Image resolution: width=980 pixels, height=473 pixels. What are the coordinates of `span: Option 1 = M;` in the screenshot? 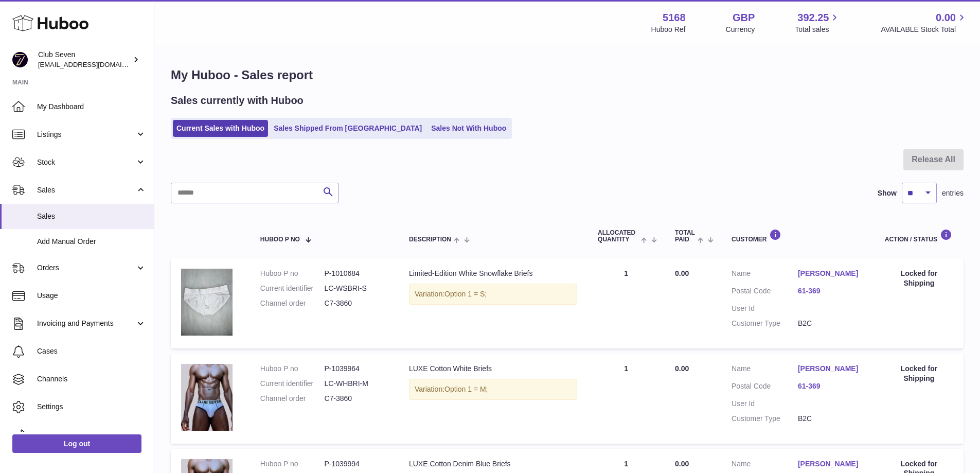 It's located at (466, 389).